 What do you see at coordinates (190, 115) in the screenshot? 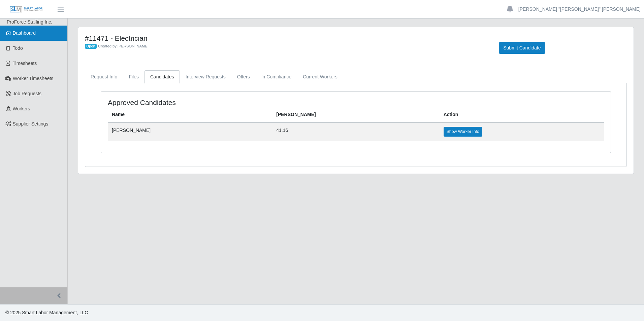
I see `th: Name` at bounding box center [190, 115].